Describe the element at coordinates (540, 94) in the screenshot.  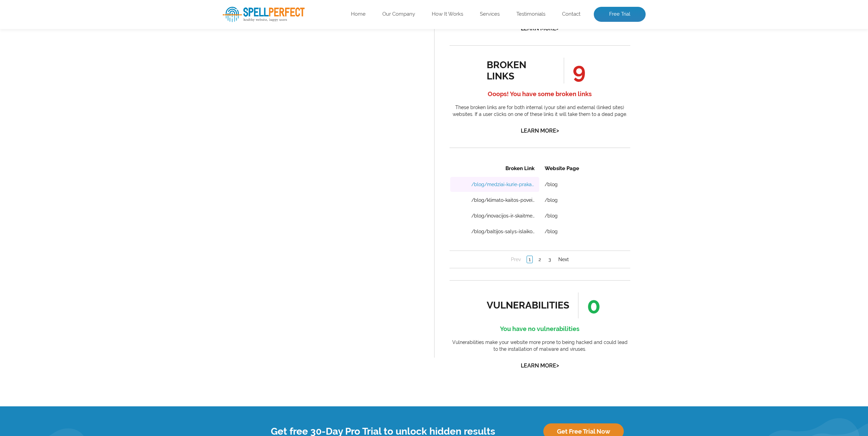
I see `h4: Ooops! You have some broken links` at that location.